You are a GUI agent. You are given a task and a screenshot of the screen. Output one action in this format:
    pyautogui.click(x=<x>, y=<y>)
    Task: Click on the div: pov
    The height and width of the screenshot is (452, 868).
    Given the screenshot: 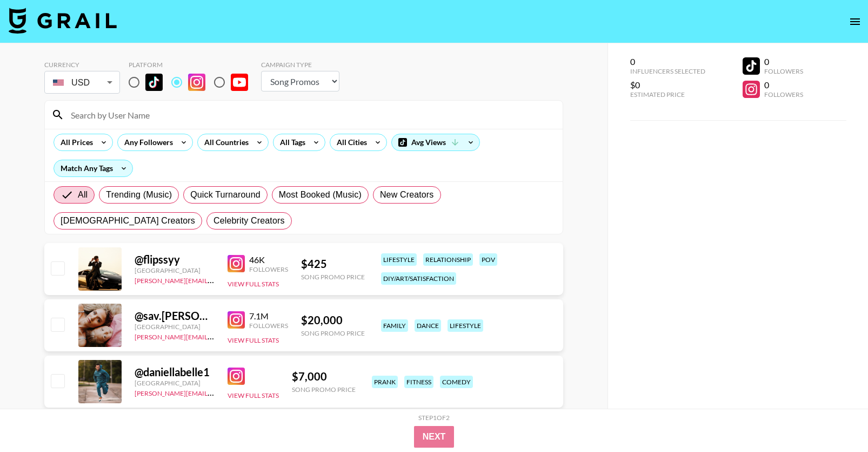 What is the action you would take?
    pyautogui.click(x=488, y=259)
    